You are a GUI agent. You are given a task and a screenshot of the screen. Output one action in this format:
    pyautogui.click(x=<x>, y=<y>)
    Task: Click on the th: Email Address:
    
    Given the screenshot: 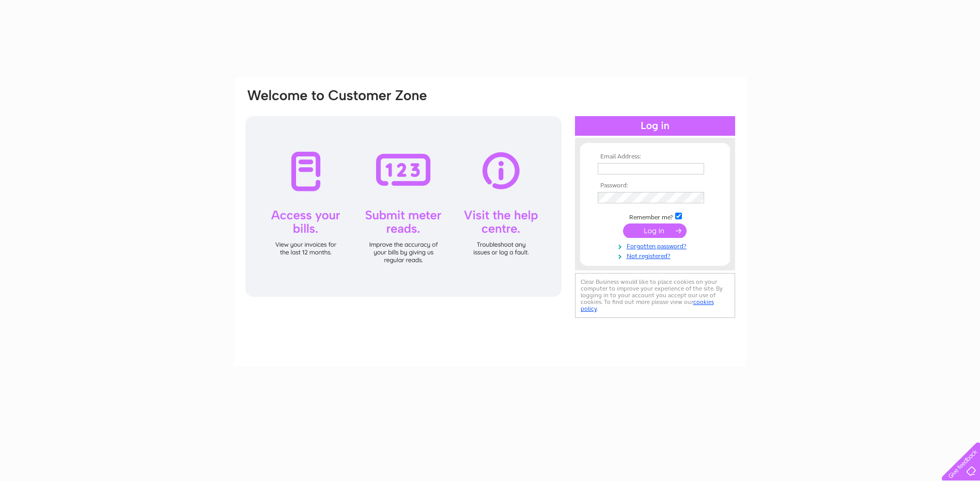 What is the action you would take?
    pyautogui.click(x=655, y=157)
    